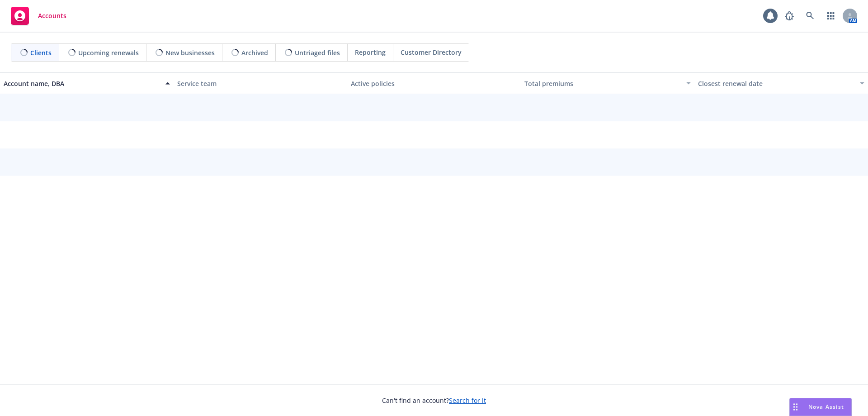 The width and height of the screenshot is (868, 416). Describe the element at coordinates (434, 83) in the screenshot. I see `button: Active policies` at that location.